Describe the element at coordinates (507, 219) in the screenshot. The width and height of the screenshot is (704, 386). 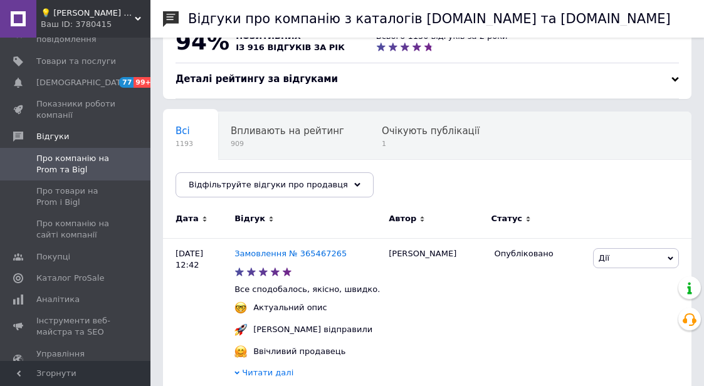
I see `span: Статус` at that location.